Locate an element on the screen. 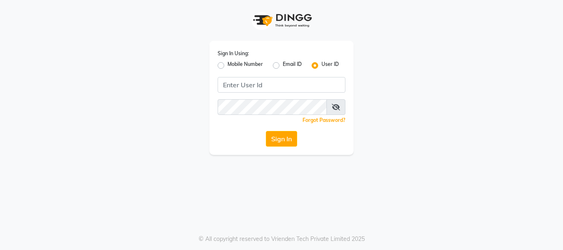  button: Sign In is located at coordinates (282, 139).